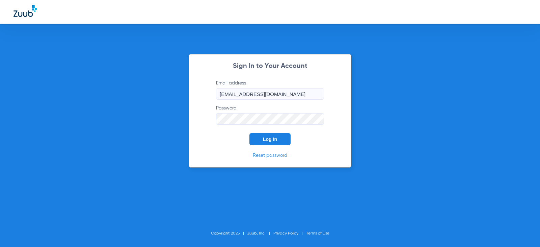 Image resolution: width=540 pixels, height=247 pixels. I want to click on label: Email address, so click(270, 89).